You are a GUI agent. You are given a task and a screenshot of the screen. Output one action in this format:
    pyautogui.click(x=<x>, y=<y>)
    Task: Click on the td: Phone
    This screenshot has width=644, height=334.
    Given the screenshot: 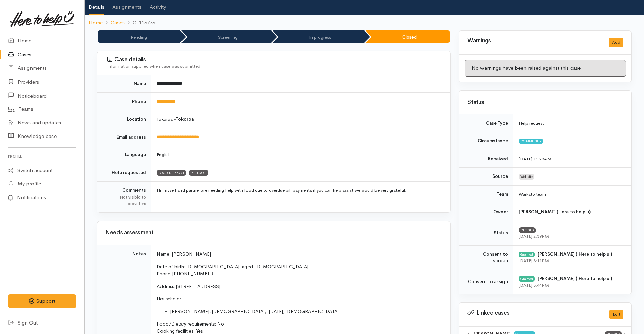 What is the action you would take?
    pyautogui.click(x=124, y=101)
    